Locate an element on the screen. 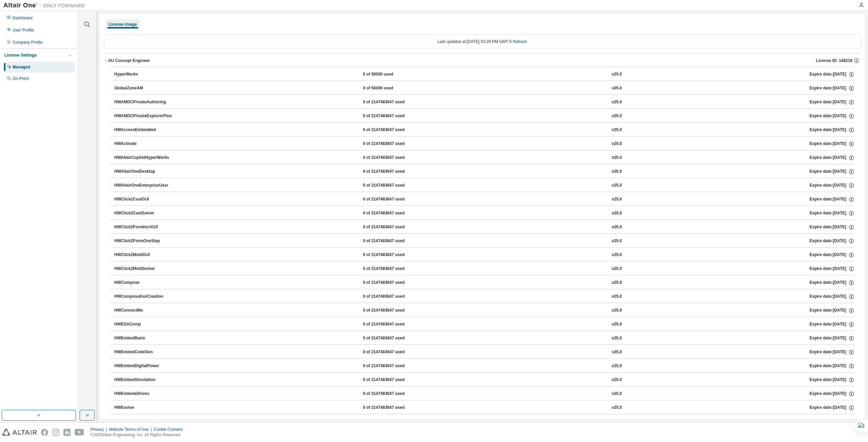  img: Altair One is located at coordinates (46, 5).